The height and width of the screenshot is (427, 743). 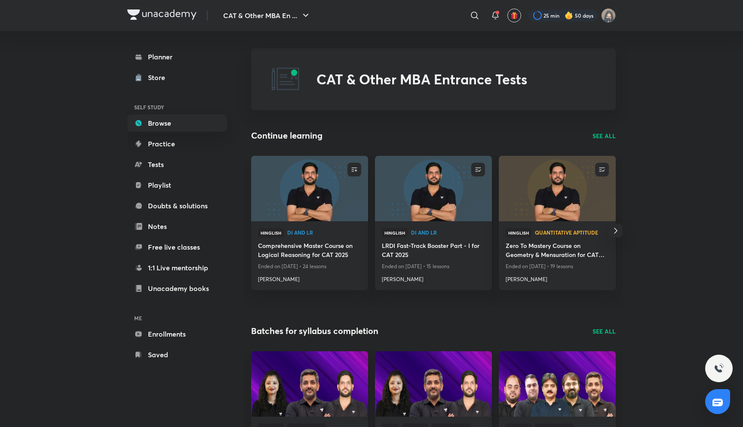 I want to click on img: streak, so click(x=569, y=15).